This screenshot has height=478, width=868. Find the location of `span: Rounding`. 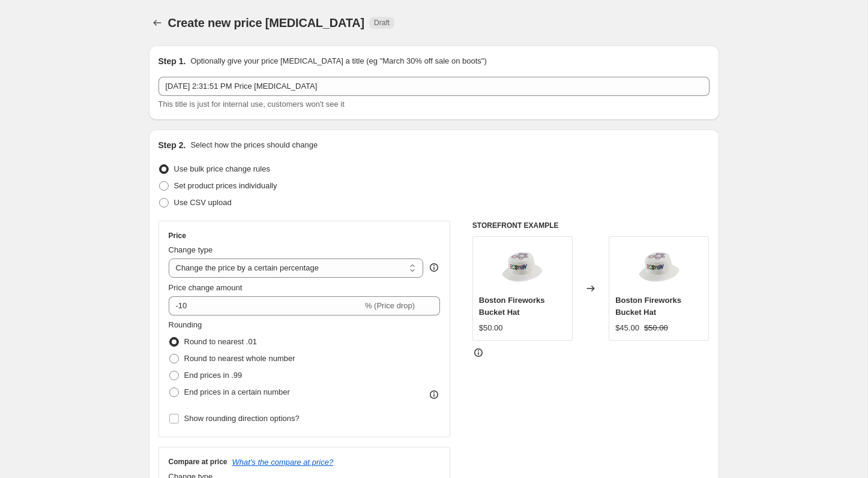

span: Rounding is located at coordinates (185, 325).